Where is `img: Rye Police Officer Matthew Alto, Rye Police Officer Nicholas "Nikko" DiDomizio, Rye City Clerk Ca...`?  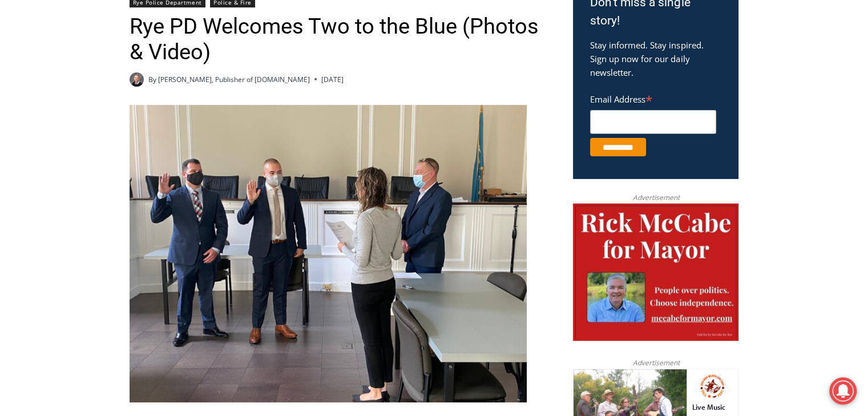
img: Rye Police Officer Matthew Alto, Rye Police Officer Nicholas "Nikko" DiDomizio, Rye City Clerk Ca... is located at coordinates (328, 254).